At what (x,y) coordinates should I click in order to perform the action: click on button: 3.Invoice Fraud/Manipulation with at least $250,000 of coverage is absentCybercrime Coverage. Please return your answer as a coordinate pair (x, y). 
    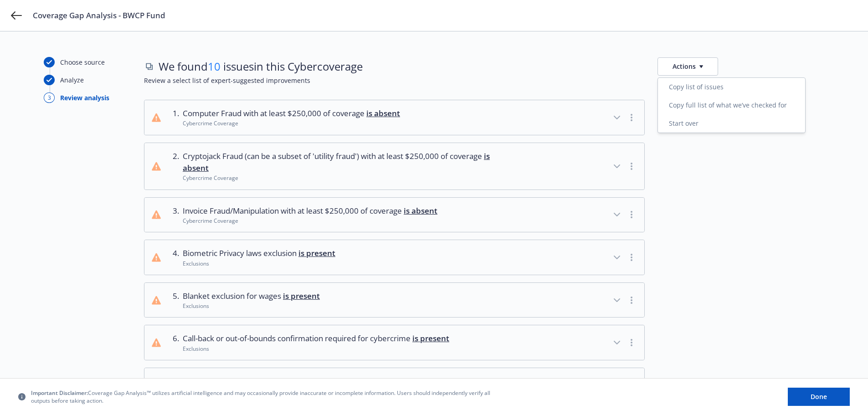
    Looking at the image, I should click on (394, 215).